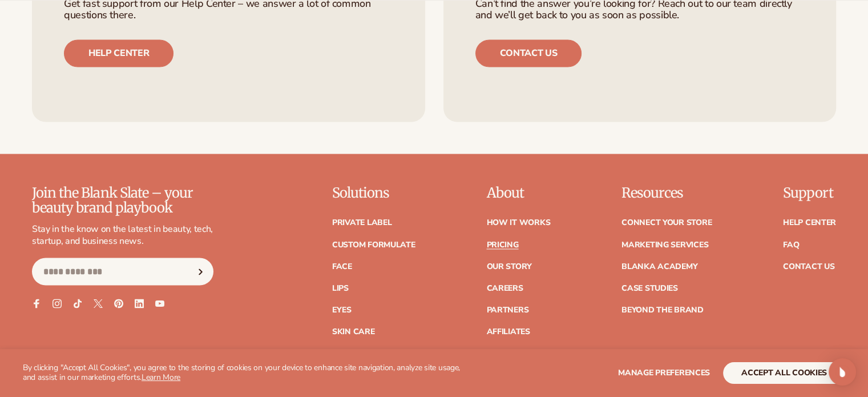  Describe the element at coordinates (507, 309) in the screenshot. I see `a: Partners` at that location.